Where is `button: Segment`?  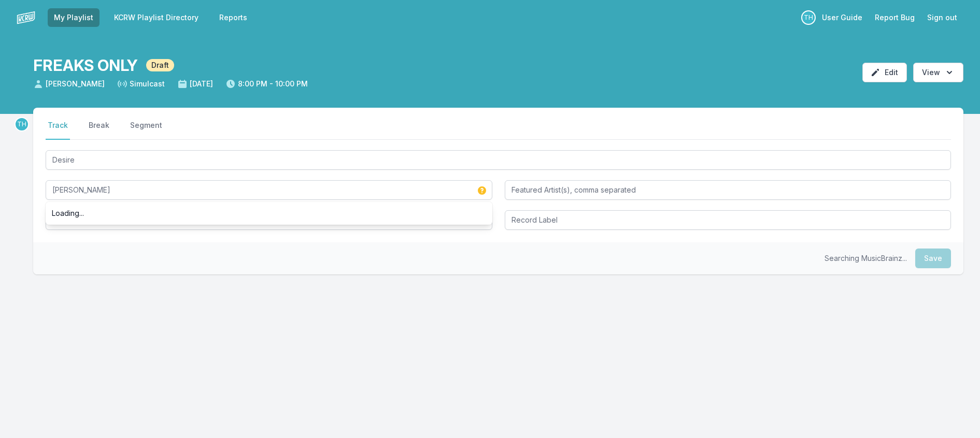
button: Segment is located at coordinates (146, 130).